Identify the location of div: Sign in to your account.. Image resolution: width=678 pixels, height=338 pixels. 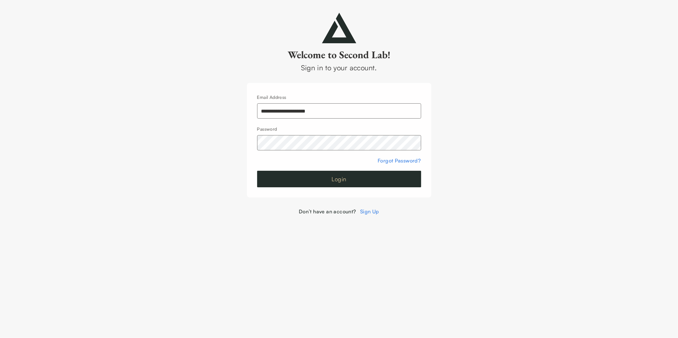
(339, 67).